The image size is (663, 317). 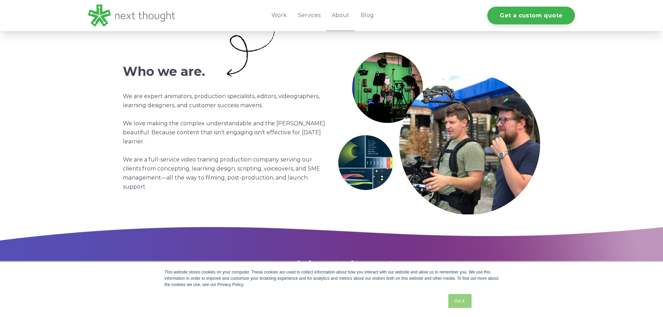 What do you see at coordinates (224, 141) in the screenshot?
I see `span: We are expert animators, production specialists, editors, videographers, learning designers, and ...` at bounding box center [224, 141].